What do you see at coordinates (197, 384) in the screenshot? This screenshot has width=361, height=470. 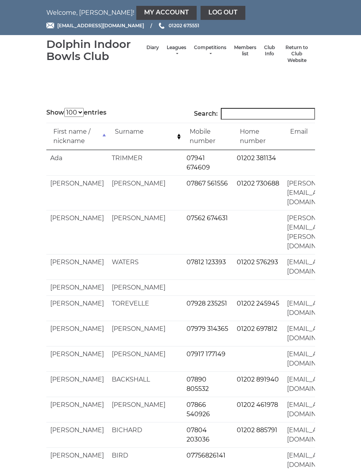 I see `a: 07890 805532` at bounding box center [197, 384].